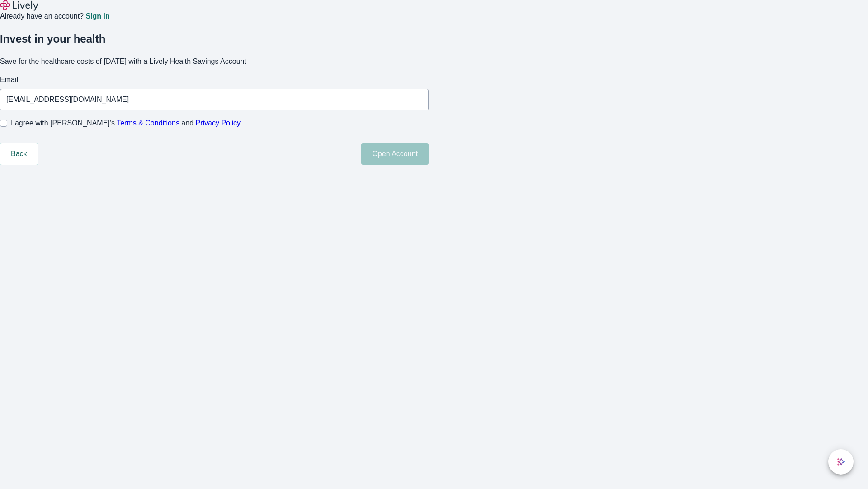  Describe the element at coordinates (97, 16) in the screenshot. I see `a: Sign in` at that location.